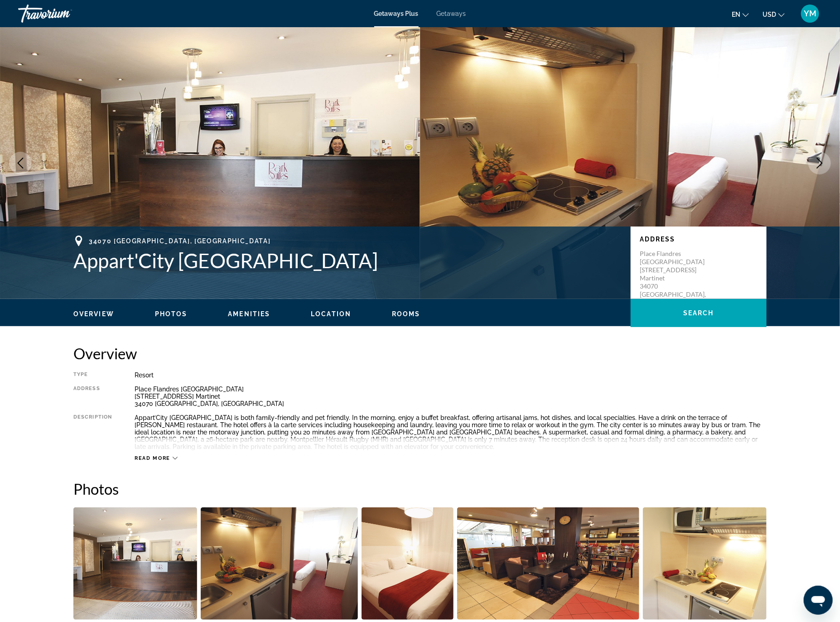  I want to click on button: Change currency, so click(773, 14).